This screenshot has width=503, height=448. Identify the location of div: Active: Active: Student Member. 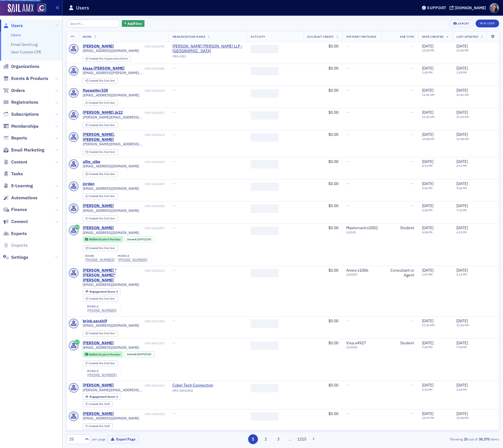
(103, 239).